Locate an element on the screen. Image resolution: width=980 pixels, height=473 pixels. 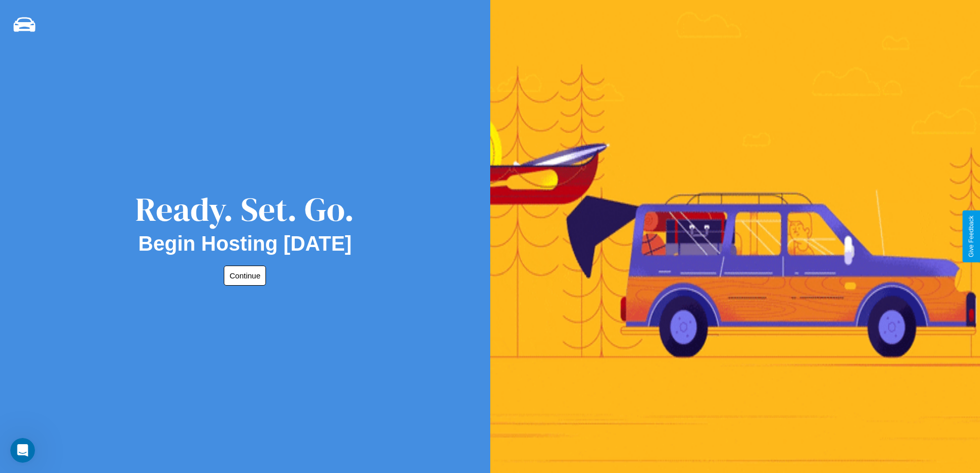
button: Continue is located at coordinates (245, 276).